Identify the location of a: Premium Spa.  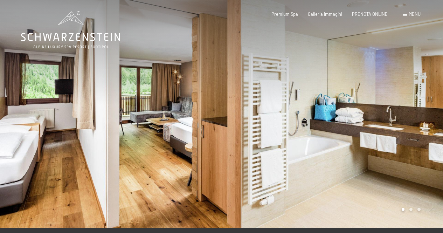
(284, 14).